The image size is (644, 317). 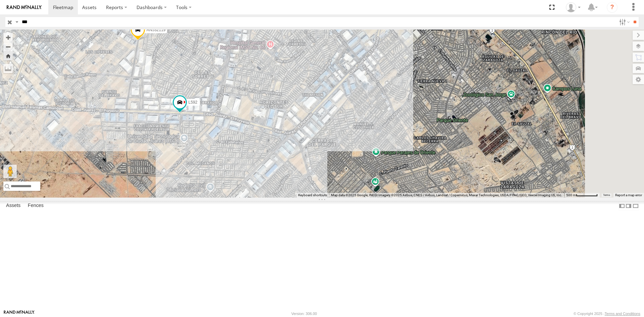 I want to click on span: L592, so click(x=193, y=102).